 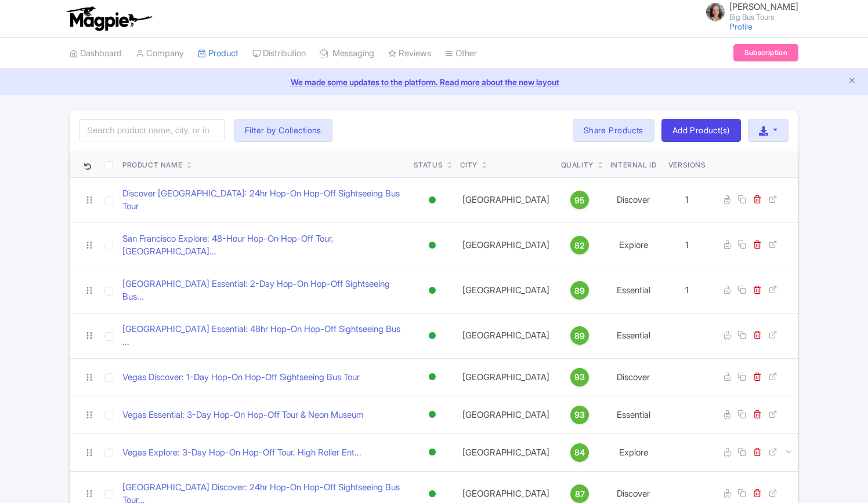 What do you see at coordinates (108, 19) in the screenshot?
I see `img: logo-ab69f6fb50320c5b225c76a69d11143b.png` at bounding box center [108, 19].